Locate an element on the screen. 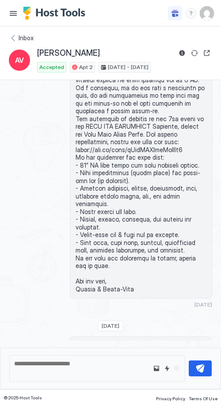 This screenshot has width=221, height=406. span: Privacy Policy is located at coordinates (171, 398).